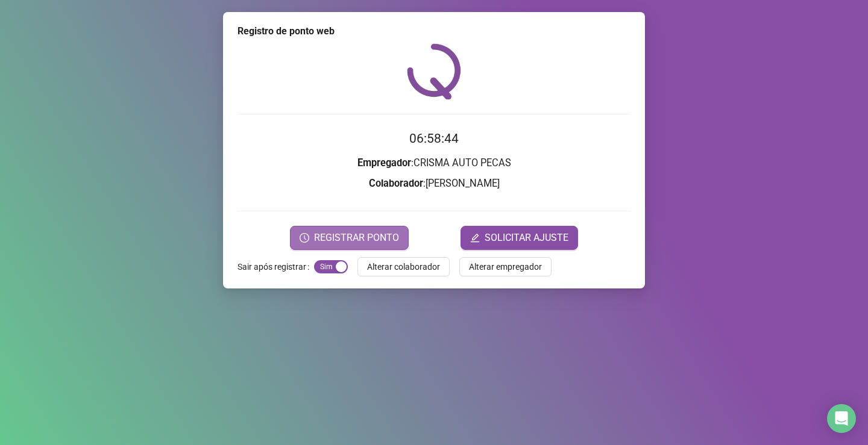 Image resolution: width=868 pixels, height=445 pixels. Describe the element at coordinates (434, 31) in the screenshot. I see `div: Registro de ponto web` at that location.